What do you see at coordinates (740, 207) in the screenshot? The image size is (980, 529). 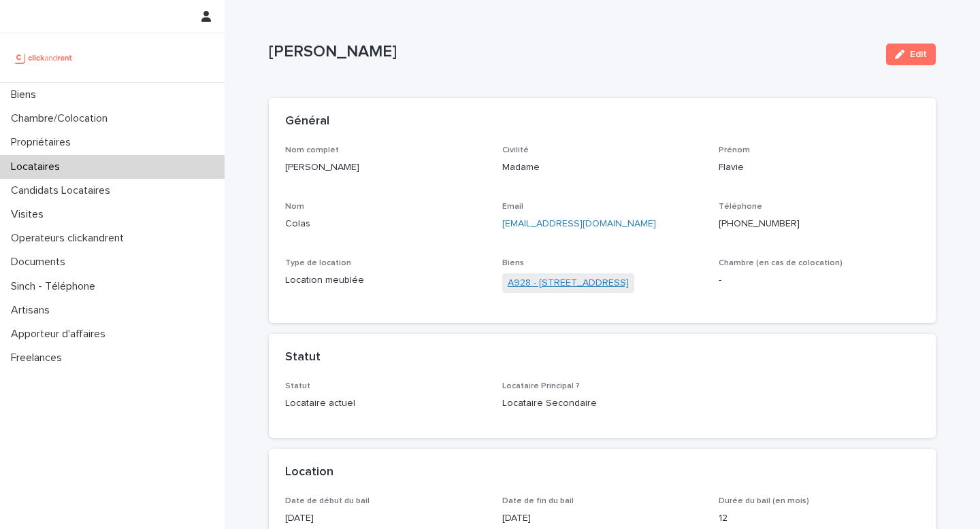 I see `span: Téléphone` at bounding box center [740, 207].